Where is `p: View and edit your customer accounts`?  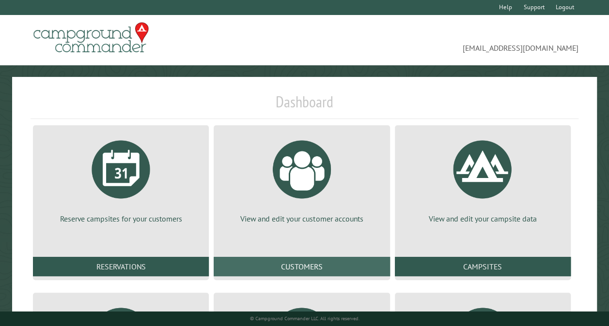 p: View and edit your customer accounts is located at coordinates (301, 219).